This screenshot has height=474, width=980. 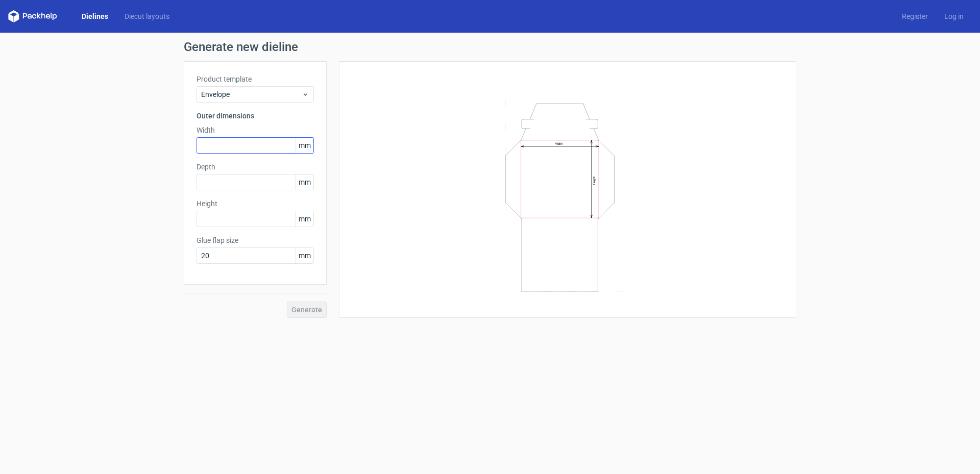 I want to click on label: Glue flap size, so click(x=255, y=240).